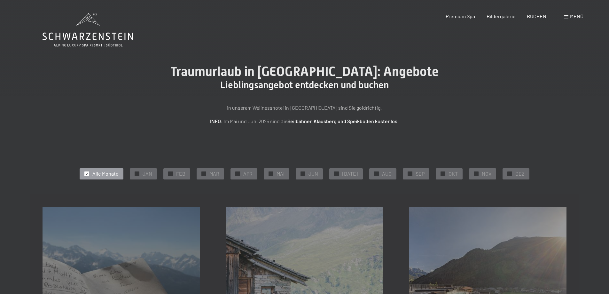 The height and width of the screenshot is (294, 609). What do you see at coordinates (342, 121) in the screenshot?
I see `strong: Seilbahnen Klausberg und Speikboden kostenlos` at bounding box center [342, 121].